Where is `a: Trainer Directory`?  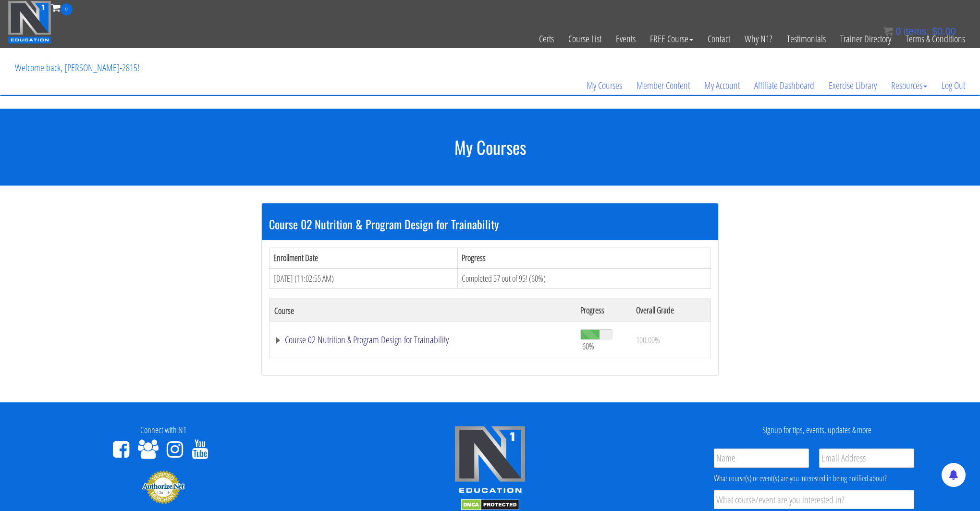 a: Trainer Directory is located at coordinates (866, 39).